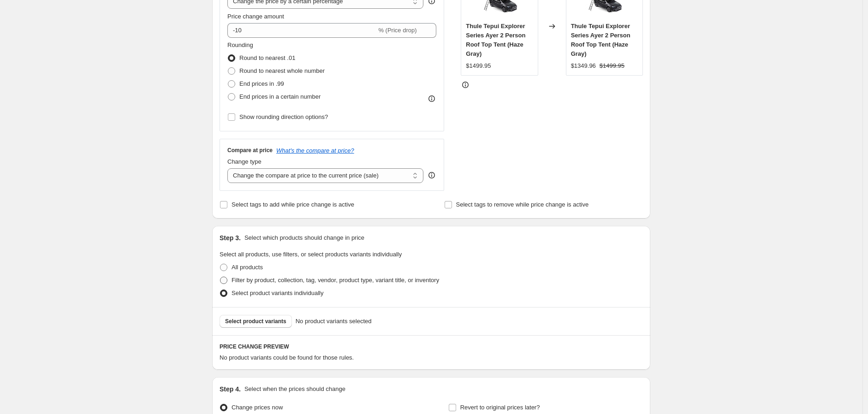  What do you see at coordinates (230, 238) in the screenshot?
I see `h2: Step 3.` at bounding box center [230, 238].